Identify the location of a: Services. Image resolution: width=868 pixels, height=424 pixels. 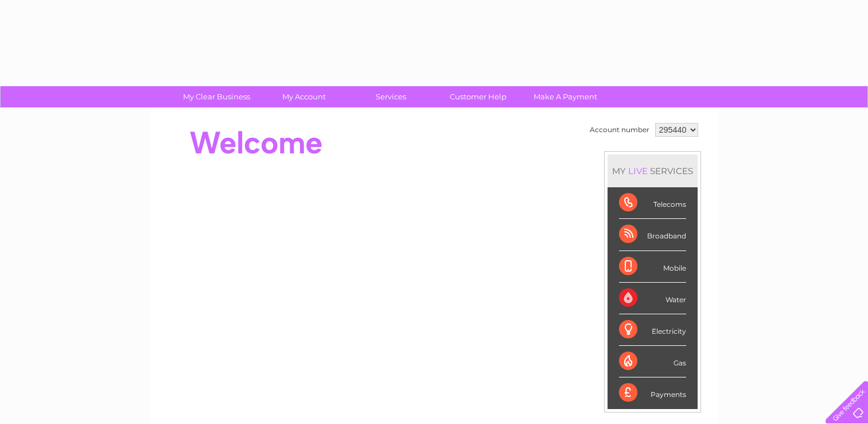
(391, 96).